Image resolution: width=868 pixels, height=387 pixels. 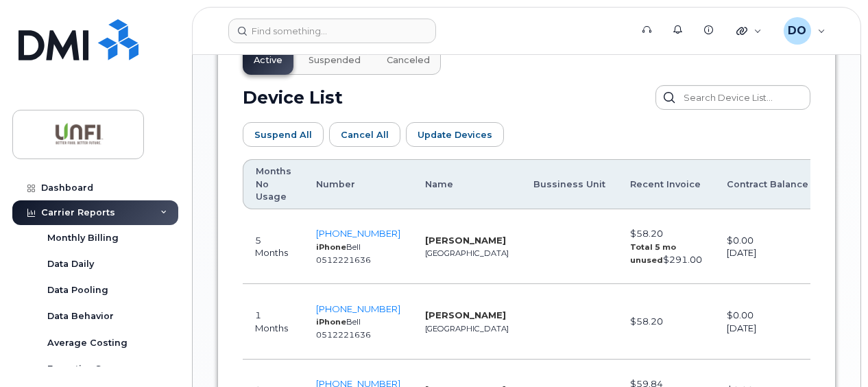 What do you see at coordinates (666, 184) in the screenshot?
I see `th: Recent Invoice` at bounding box center [666, 184].